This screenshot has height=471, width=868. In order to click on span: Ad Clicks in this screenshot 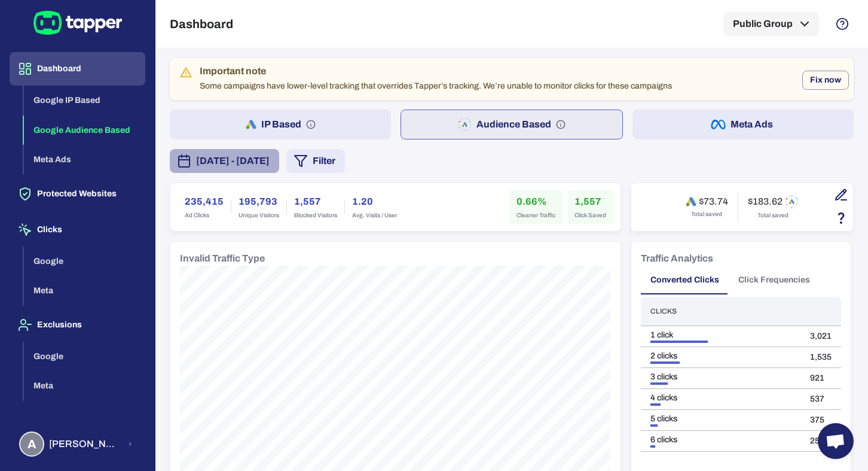, I will do `click(204, 215)`.